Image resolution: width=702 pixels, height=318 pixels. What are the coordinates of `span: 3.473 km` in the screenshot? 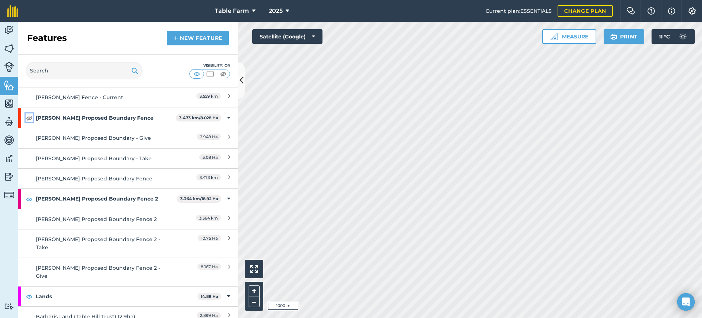 It's located at (208, 177).